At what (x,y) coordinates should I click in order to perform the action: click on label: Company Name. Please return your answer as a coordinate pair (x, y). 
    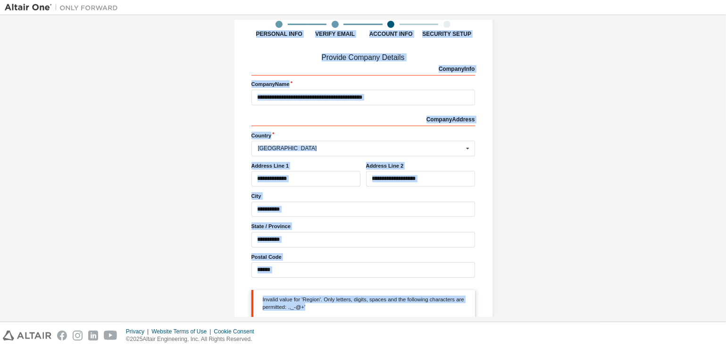
    Looking at the image, I should click on (363, 84).